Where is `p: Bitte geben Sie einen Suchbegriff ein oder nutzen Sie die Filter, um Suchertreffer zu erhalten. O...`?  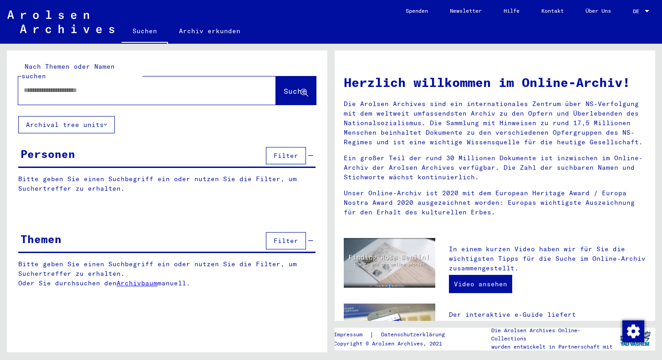
p: Bitte geben Sie einen Suchbegriff ein oder nutzen Sie die Filter, um Suchertreffer zu erhalten. O... is located at coordinates (167, 274).